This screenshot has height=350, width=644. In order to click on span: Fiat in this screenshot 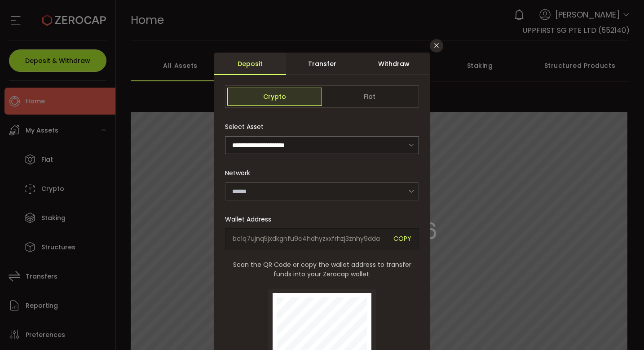, I will do `click(369, 97)`.